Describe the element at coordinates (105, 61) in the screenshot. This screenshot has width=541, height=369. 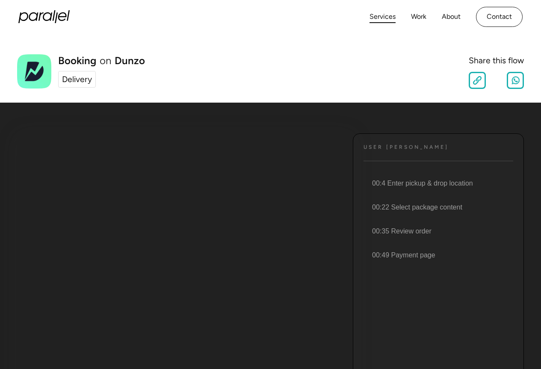
I see `div: on` at that location.